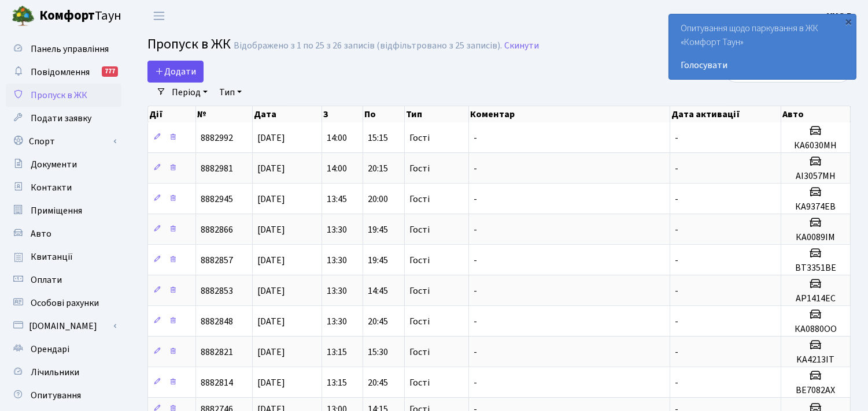 The image size is (868, 411). What do you see at coordinates (217, 261) in the screenshot?
I see `span: 8882857` at bounding box center [217, 261].